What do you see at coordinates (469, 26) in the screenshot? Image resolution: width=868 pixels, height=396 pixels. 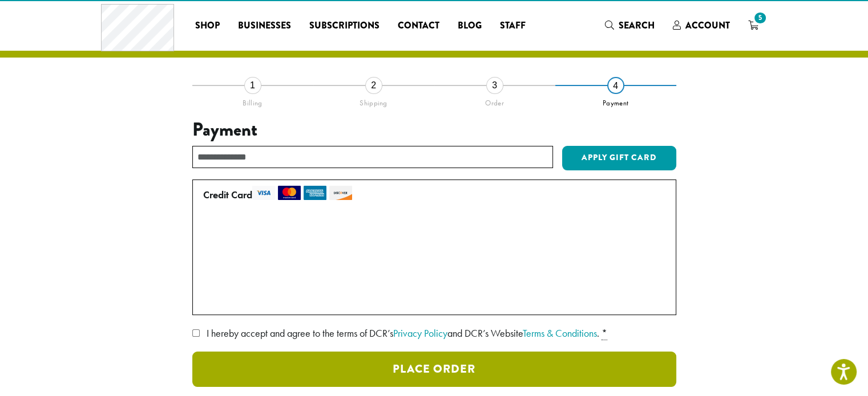 I see `span: Blog` at bounding box center [469, 26].